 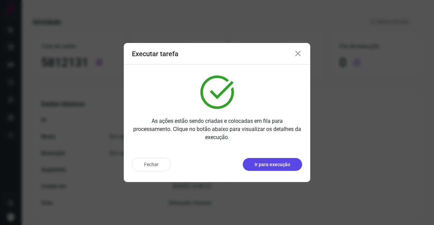 What do you see at coordinates (217, 129) in the screenshot?
I see `p: As ações estão sendo criadas e colocadas em fila para processamento. Clique no botão abaixo para ...` at bounding box center [217, 129].